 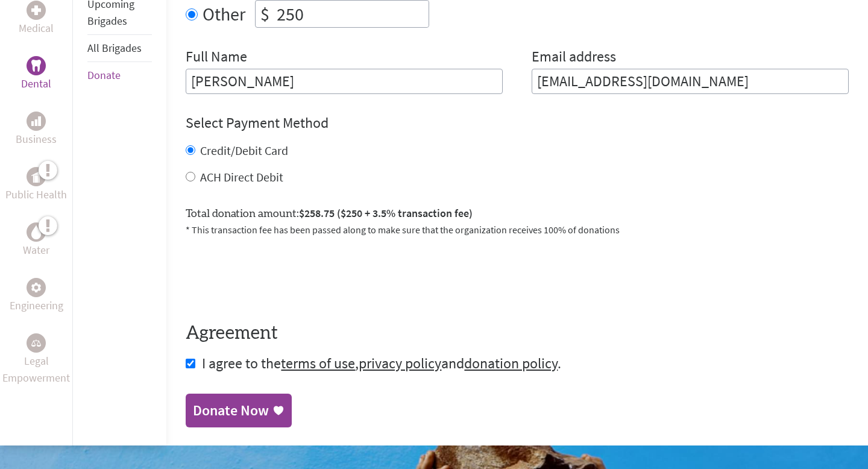 I want to click on img: Legal Empowerment, so click(x=36, y=343).